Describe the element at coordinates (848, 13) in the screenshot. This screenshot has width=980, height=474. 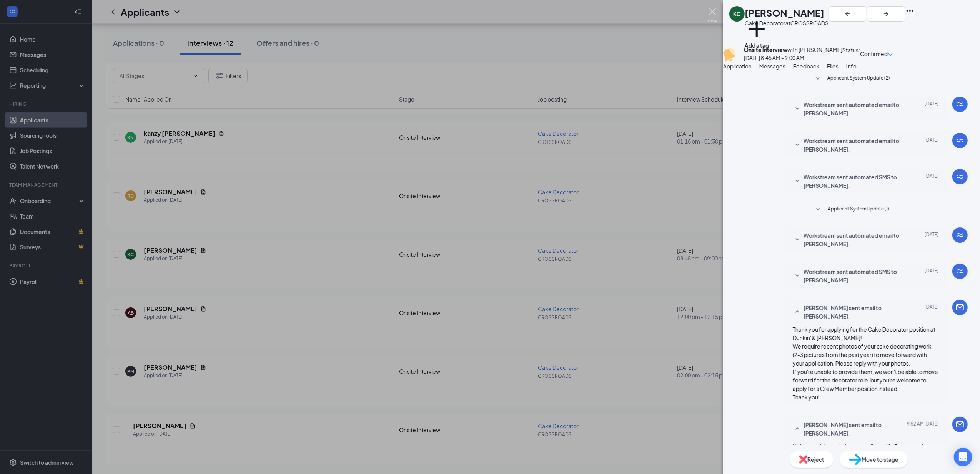
I see `svg: ArrowLeftNew` at that location.